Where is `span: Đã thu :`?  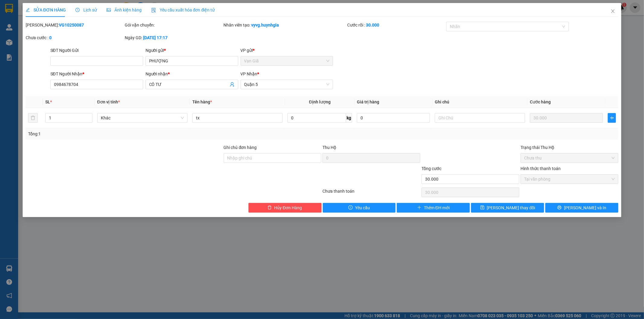 span: Đã thu : is located at coordinates (14, 42).